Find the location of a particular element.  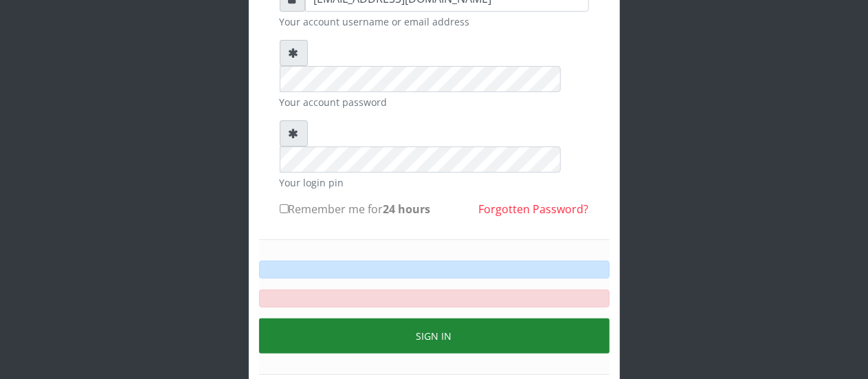

button: Sign in is located at coordinates (434, 335).